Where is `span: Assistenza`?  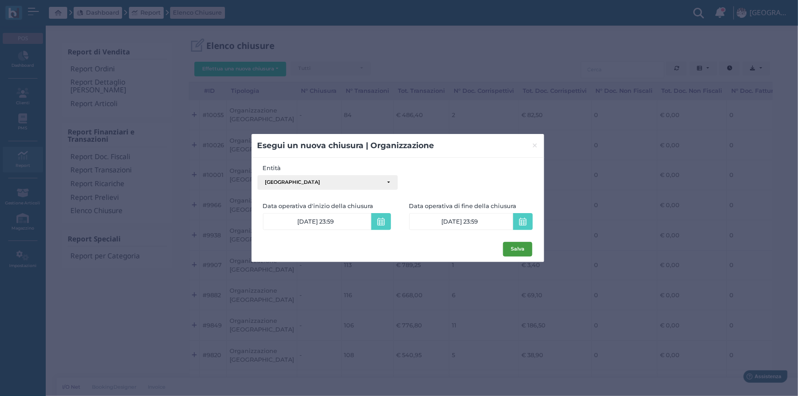 span: Assistenza is located at coordinates (43, 11).